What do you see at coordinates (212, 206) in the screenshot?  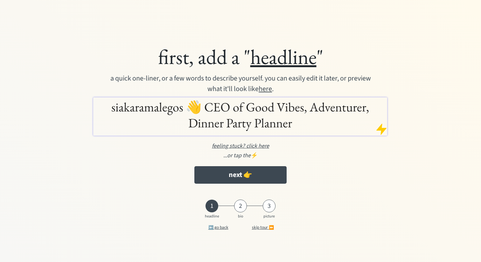 I see `div: 1` at bounding box center [212, 206].